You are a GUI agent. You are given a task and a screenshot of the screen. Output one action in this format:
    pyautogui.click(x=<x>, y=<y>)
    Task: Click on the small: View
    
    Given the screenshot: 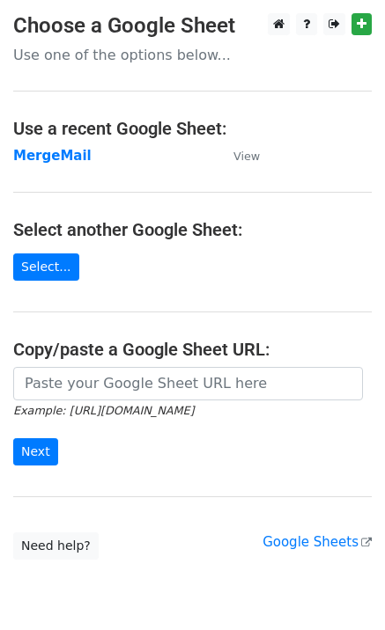 What is the action you would take?
    pyautogui.click(x=246, y=156)
    